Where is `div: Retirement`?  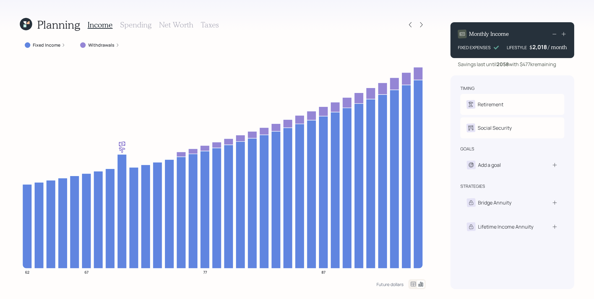
div: Retirement is located at coordinates (490, 105).